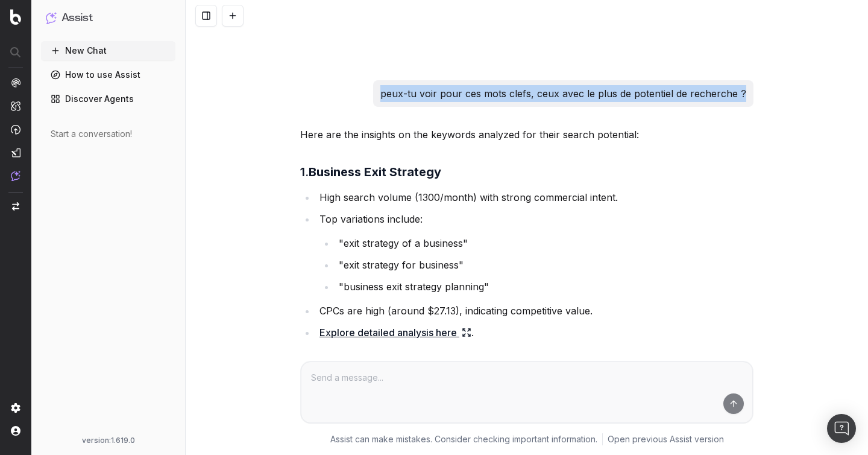  I want to click on img: Activation, so click(16, 129).